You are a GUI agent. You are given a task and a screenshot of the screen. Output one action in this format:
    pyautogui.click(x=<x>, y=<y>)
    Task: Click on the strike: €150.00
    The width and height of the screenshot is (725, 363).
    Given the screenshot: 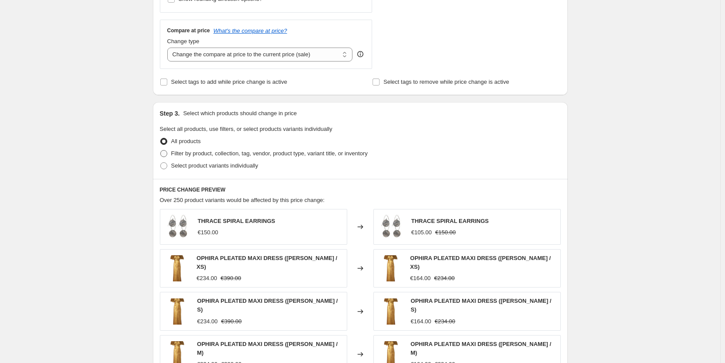 What is the action you would take?
    pyautogui.click(x=445, y=233)
    